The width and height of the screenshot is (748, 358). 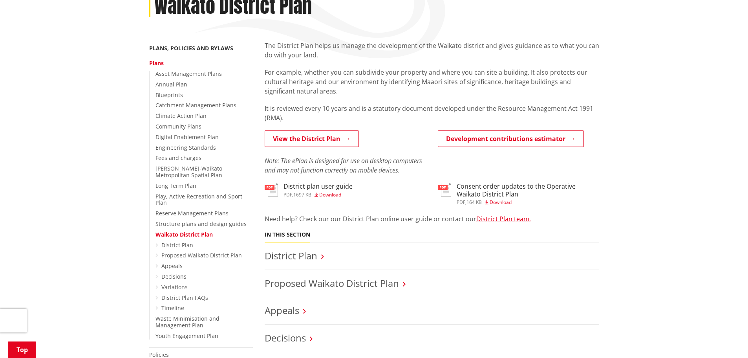 What do you see at coordinates (196, 105) in the screenshot?
I see `a: Catchment Management Plans` at bounding box center [196, 105].